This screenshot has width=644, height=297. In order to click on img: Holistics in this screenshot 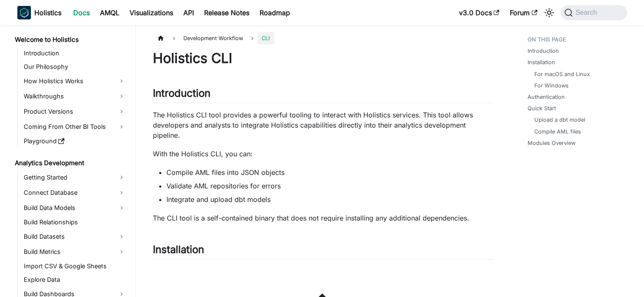, I will do `click(24, 12)`.